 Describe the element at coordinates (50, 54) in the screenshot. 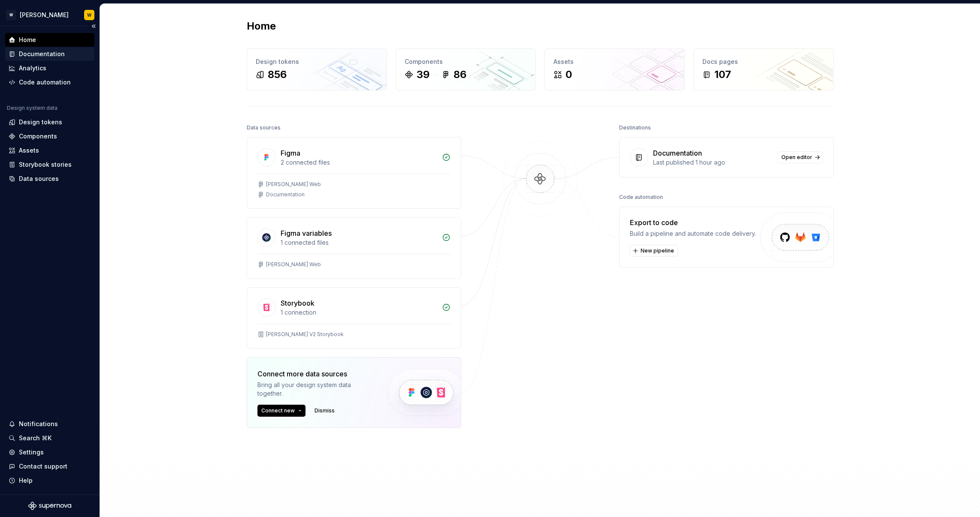

I see `a: Documentation` at that location.